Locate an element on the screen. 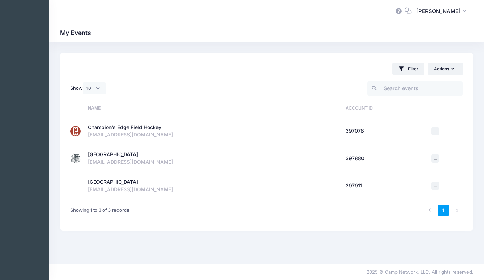 Image resolution: width=484 pixels, height=280 pixels. a: 1 is located at coordinates (444, 210).